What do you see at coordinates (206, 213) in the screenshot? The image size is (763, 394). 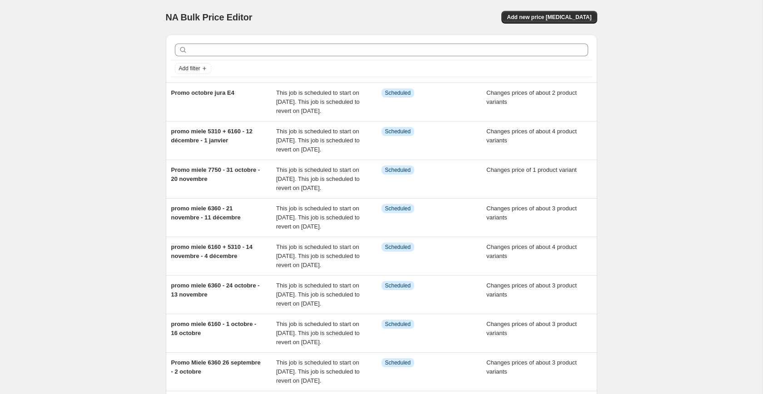 I see `span: promo miele 6360 - 21 novembre - 11 décembre` at bounding box center [206, 213].